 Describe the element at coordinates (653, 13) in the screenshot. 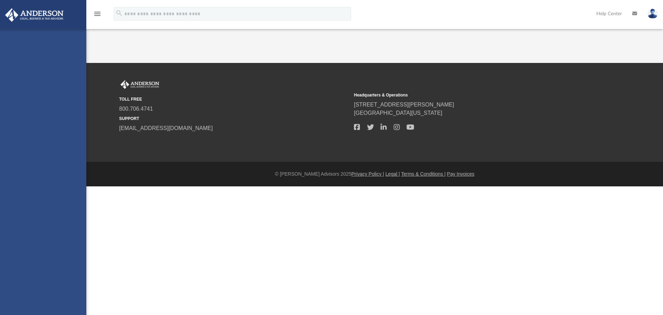

I see `img: User Pic` at that location.